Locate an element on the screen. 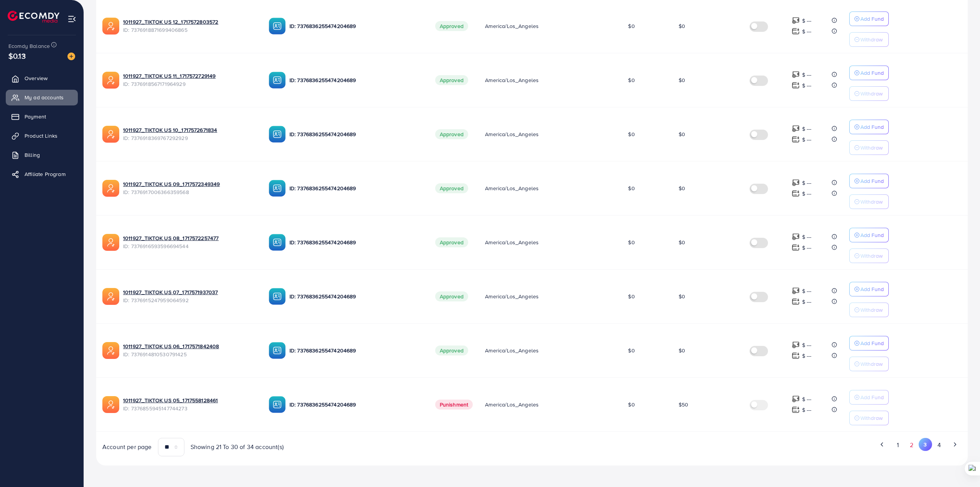 The width and height of the screenshot is (980, 487). span: Affiliate Program is located at coordinates (45, 174).